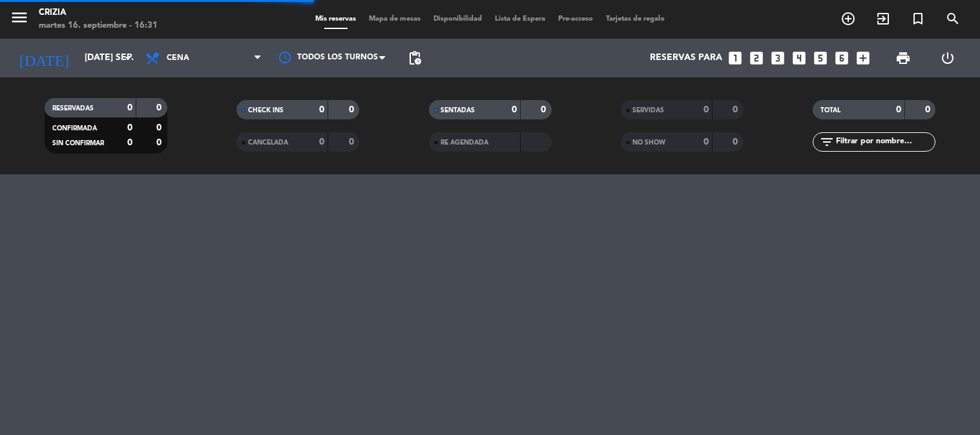 This screenshot has width=980, height=435. Describe the element at coordinates (576, 19) in the screenshot. I see `span: Pre-acceso` at that location.